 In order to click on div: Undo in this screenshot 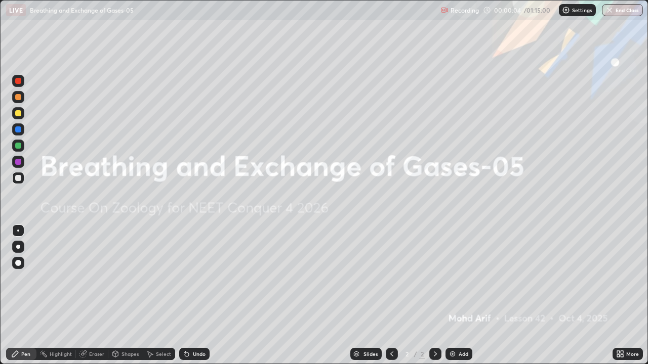, I will do `click(199, 354)`.